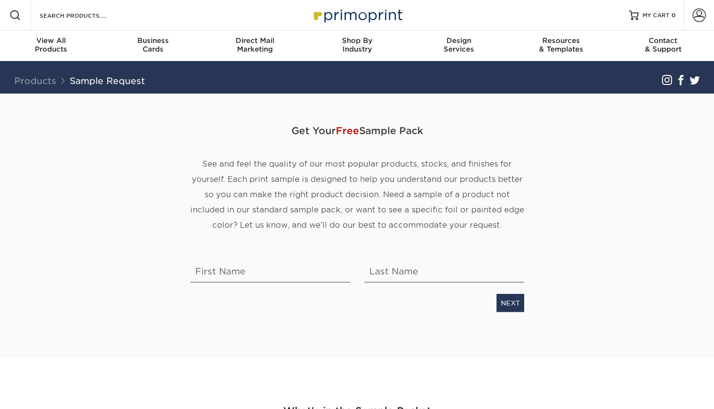 The height and width of the screenshot is (409, 714). Describe the element at coordinates (459, 45) in the screenshot. I see `div: Services` at that location.